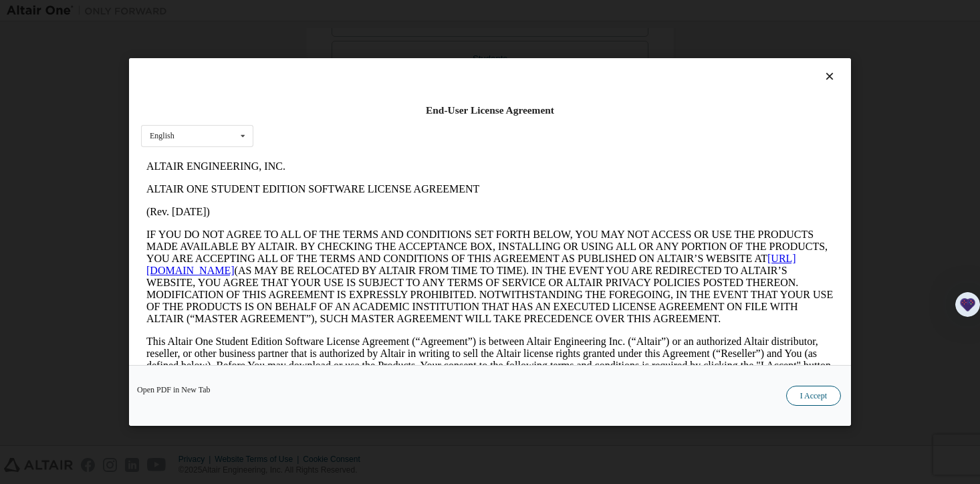  Describe the element at coordinates (814, 396) in the screenshot. I see `button: I Accept` at that location.